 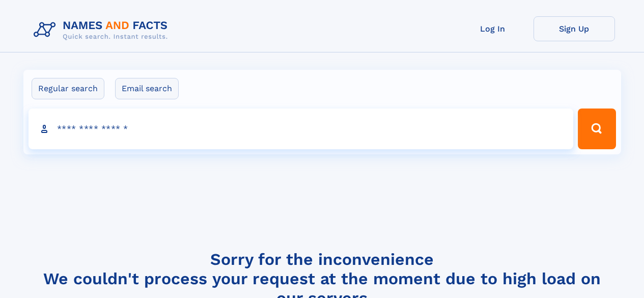 What do you see at coordinates (597, 129) in the screenshot?
I see `button: Search Button` at bounding box center [597, 129].